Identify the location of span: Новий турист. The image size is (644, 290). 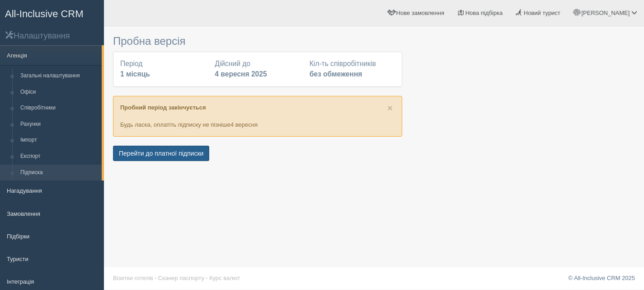
(542, 13).